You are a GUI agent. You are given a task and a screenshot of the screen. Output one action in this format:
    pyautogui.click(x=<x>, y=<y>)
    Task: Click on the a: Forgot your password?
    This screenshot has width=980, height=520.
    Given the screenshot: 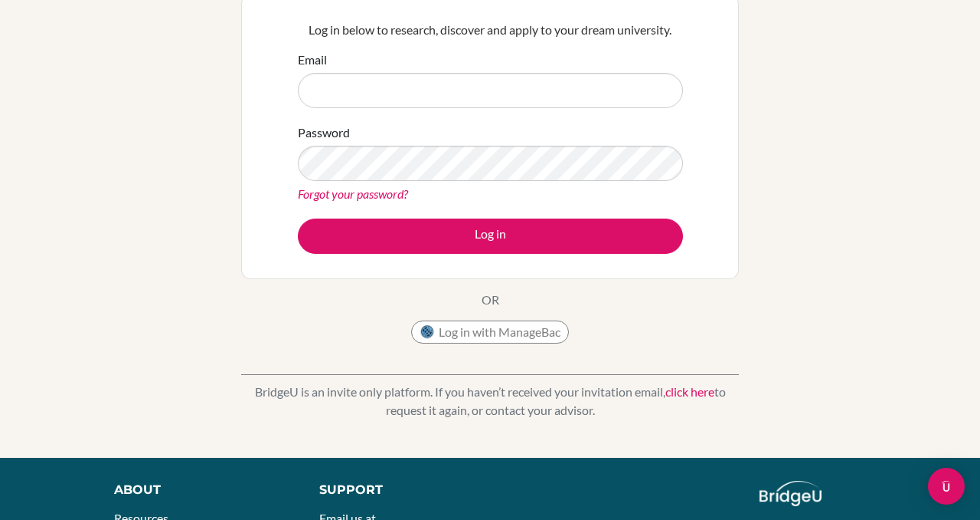 What is the action you would take?
    pyautogui.click(x=353, y=193)
    